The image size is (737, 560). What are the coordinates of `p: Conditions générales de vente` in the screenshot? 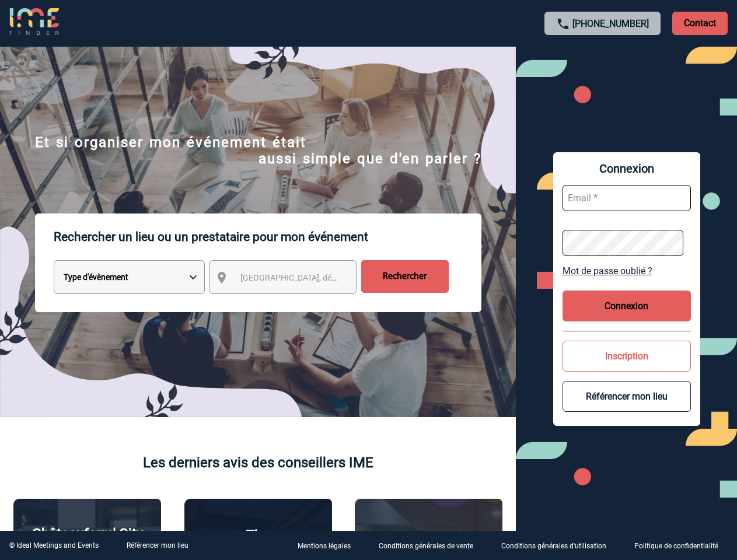 It's located at (426, 547).